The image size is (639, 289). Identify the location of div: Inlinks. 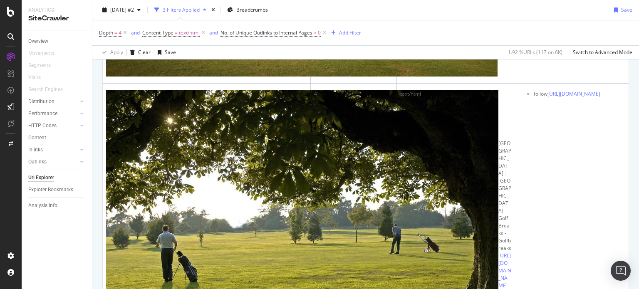
(35, 150).